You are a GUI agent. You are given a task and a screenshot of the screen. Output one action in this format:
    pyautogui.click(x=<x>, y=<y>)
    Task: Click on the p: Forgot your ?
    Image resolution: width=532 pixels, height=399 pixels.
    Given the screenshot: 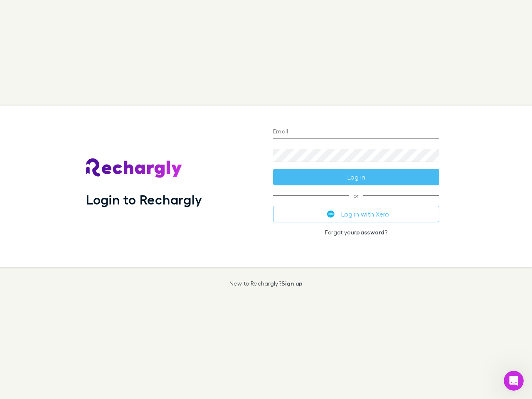 What is the action you would take?
    pyautogui.click(x=356, y=232)
    